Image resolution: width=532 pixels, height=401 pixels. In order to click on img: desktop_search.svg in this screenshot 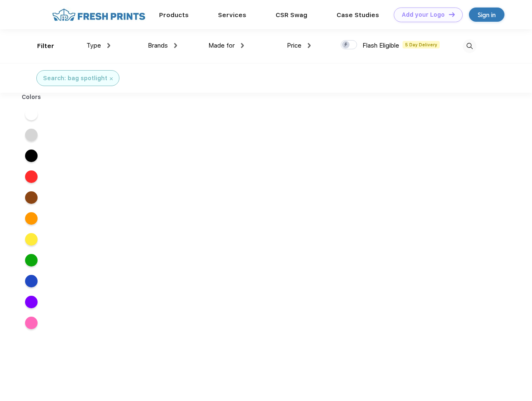, I will do `click(470, 46)`.